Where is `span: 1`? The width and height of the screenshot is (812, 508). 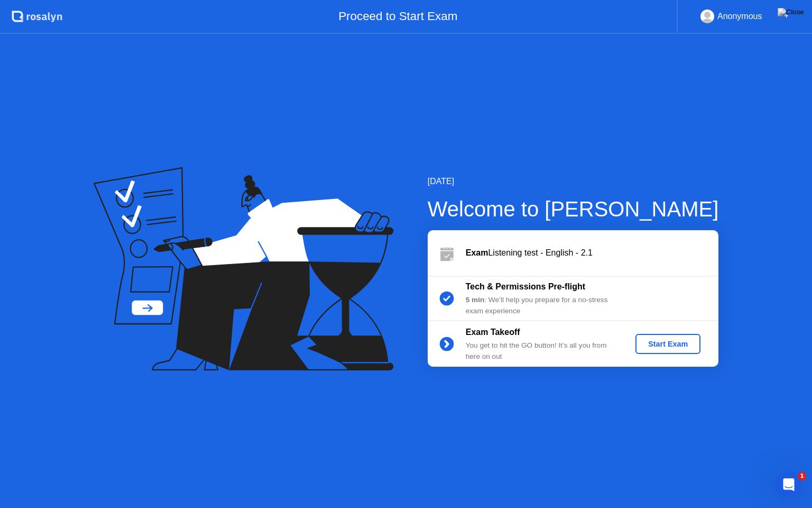
span: 1 is located at coordinates (802, 476).